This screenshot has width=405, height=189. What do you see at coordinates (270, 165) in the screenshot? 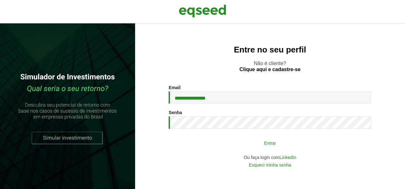
I see `a: Esqueci minha senha` at bounding box center [270, 165].